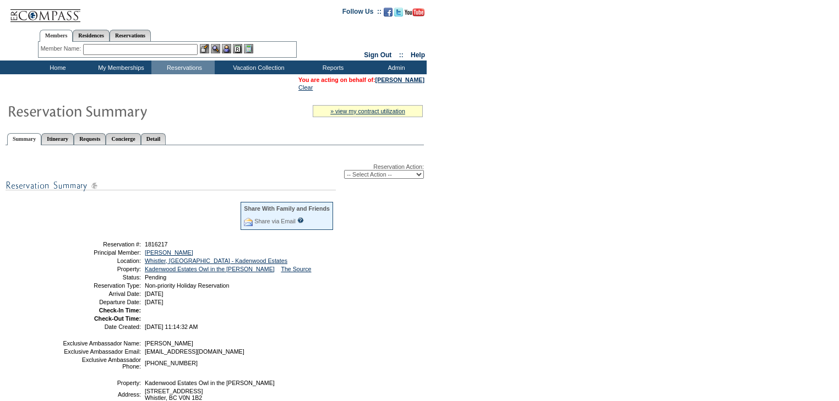 The width and height of the screenshot is (839, 401). I want to click on strong: Check-In Time:, so click(120, 311).